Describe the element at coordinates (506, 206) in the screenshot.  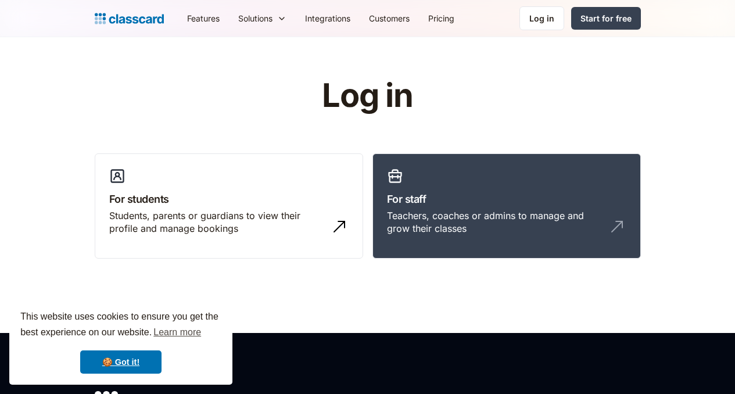
I see `a: For staffTeachers, coaches or admins to manage and grow their classes` at that location.